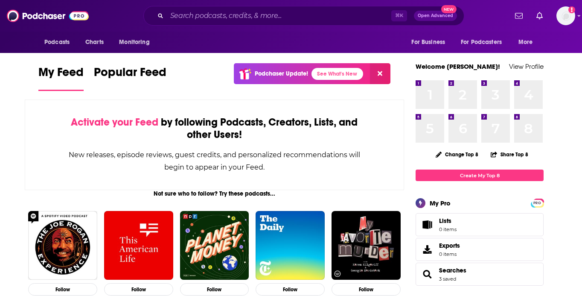 The height and width of the screenshot is (296, 582). I want to click on a: My Favorite Murder with Karen Kilgariff and Georgia Hardstark, so click(366, 246).